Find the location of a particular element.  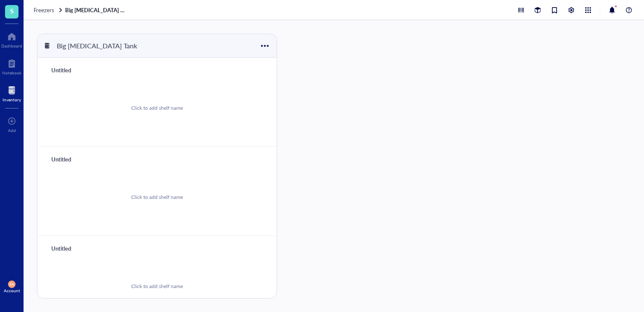

div: Inventory is located at coordinates (12, 100).